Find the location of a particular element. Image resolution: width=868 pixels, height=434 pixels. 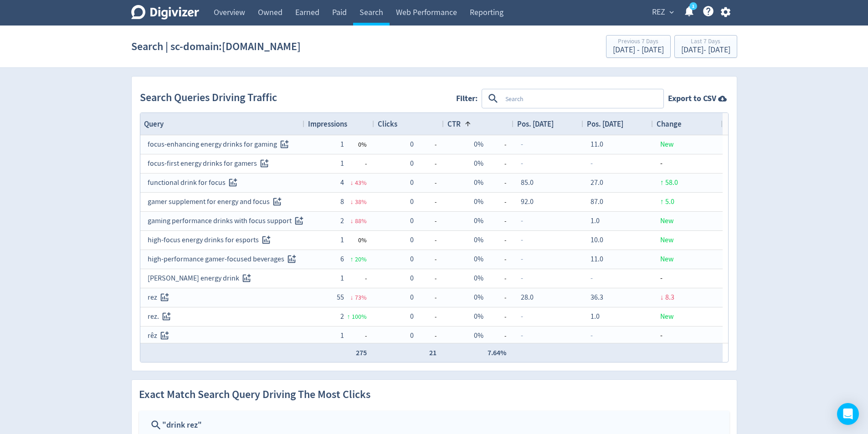

span: 92.0 is located at coordinates (527, 202).